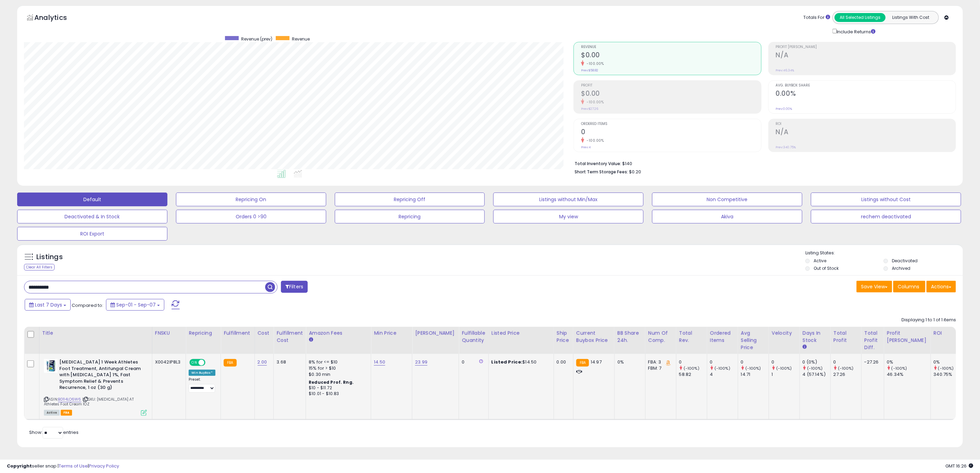 Image resolution: width=980 pixels, height=473 pixels. Describe the element at coordinates (203, 384) in the screenshot. I see `div: Preset:` at that location.